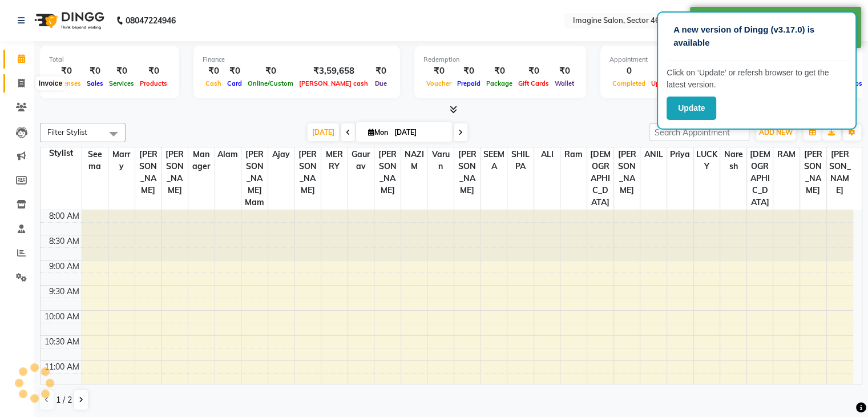 The width and height of the screenshot is (868, 417). I want to click on div: Stylist, so click(61, 153).